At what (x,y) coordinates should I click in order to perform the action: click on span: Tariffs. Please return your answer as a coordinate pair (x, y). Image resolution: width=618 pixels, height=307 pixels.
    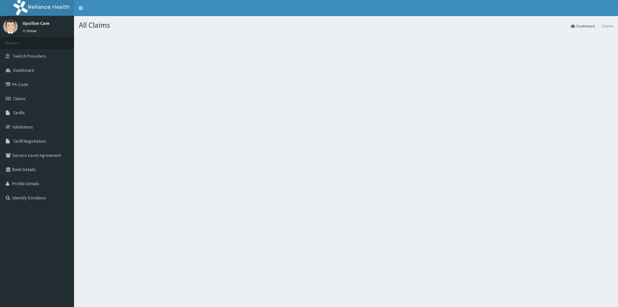
    Looking at the image, I should click on (19, 113).